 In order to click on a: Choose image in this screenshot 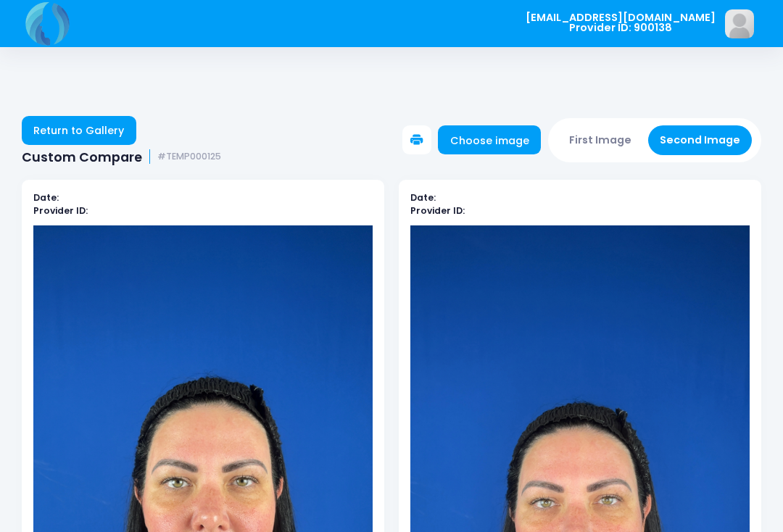, I will do `click(489, 140)`.